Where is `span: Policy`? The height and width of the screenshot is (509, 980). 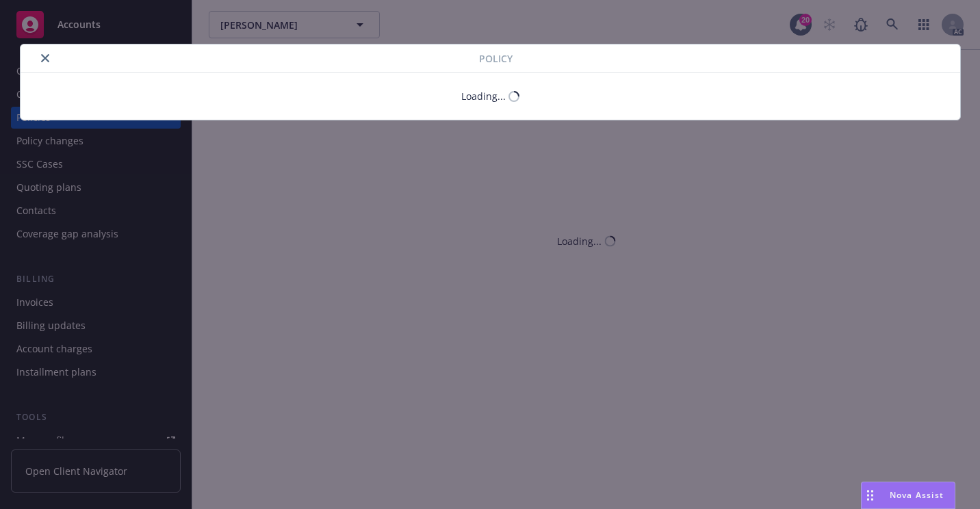 span: Policy is located at coordinates (496, 58).